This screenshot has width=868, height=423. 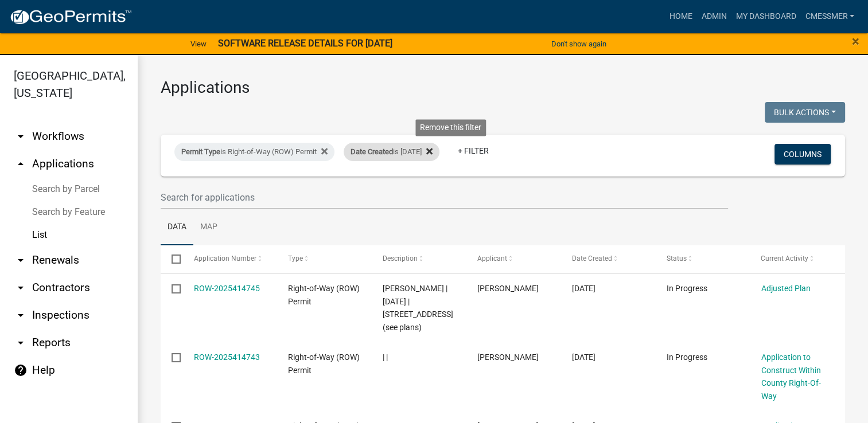 What do you see at coordinates (225, 258) in the screenshot?
I see `span: Application Number` at bounding box center [225, 258].